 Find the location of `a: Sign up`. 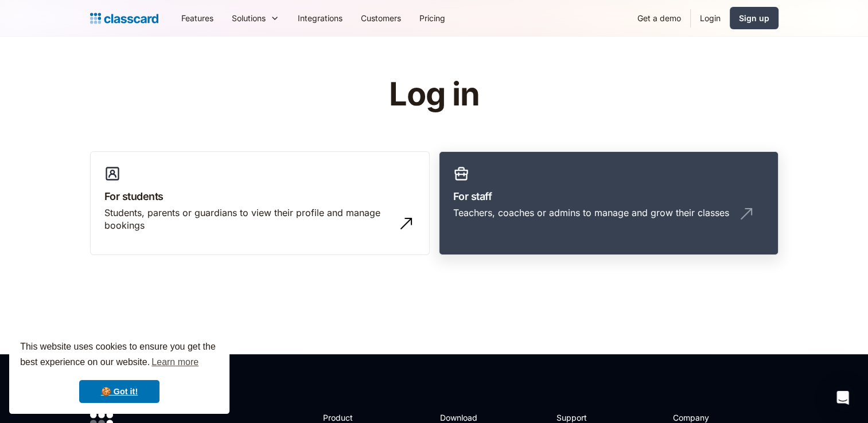

a: Sign up is located at coordinates (754, 18).